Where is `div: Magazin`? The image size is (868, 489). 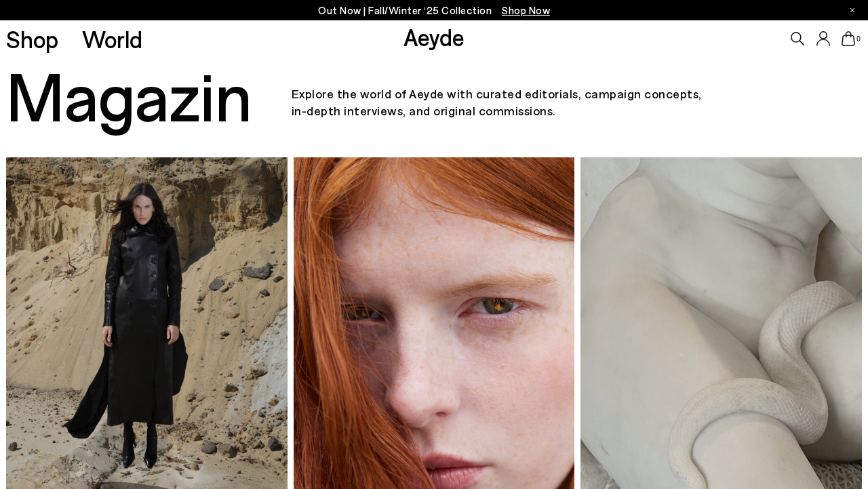 div: Magazin is located at coordinates (149, 94).